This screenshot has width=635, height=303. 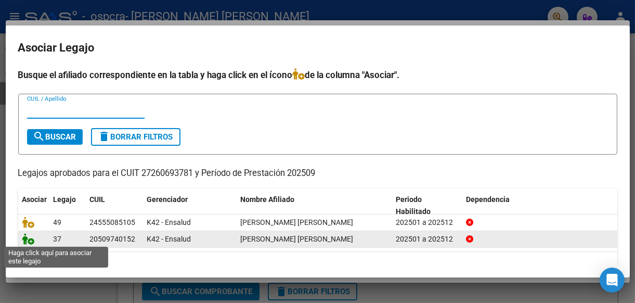 I want to click on button: Buscar, so click(x=55, y=137).